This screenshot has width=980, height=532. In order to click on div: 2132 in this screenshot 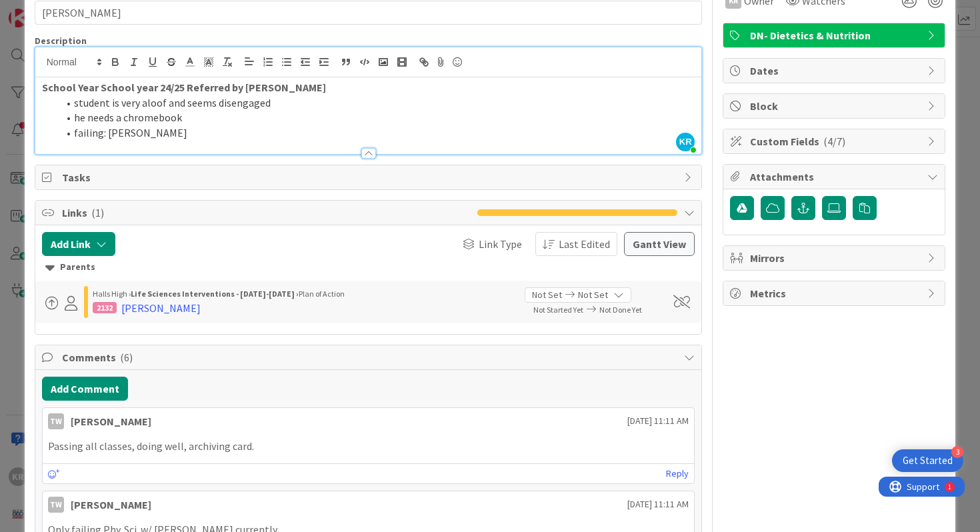, I will do `click(104, 307)`.